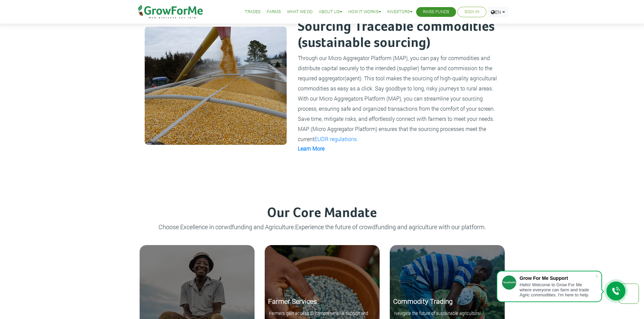  What do you see at coordinates (436, 12) in the screenshot?
I see `a: Raise Funds` at bounding box center [436, 12].